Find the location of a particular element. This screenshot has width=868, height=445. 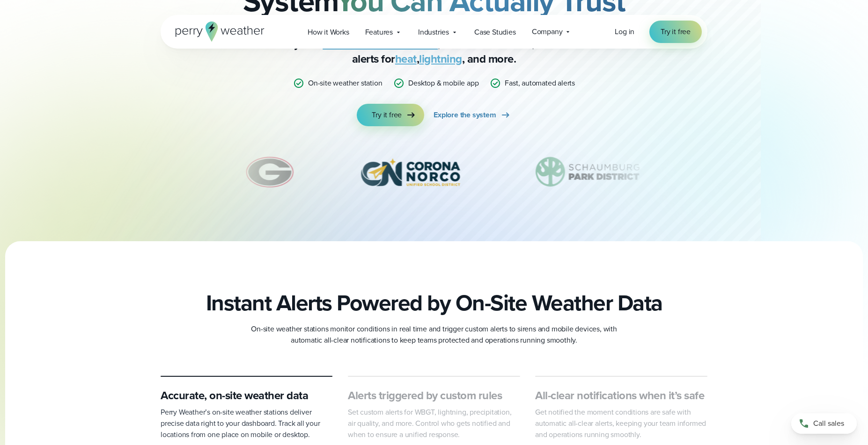

img: Schaumburg-Park-District-1.svg is located at coordinates (588, 172).